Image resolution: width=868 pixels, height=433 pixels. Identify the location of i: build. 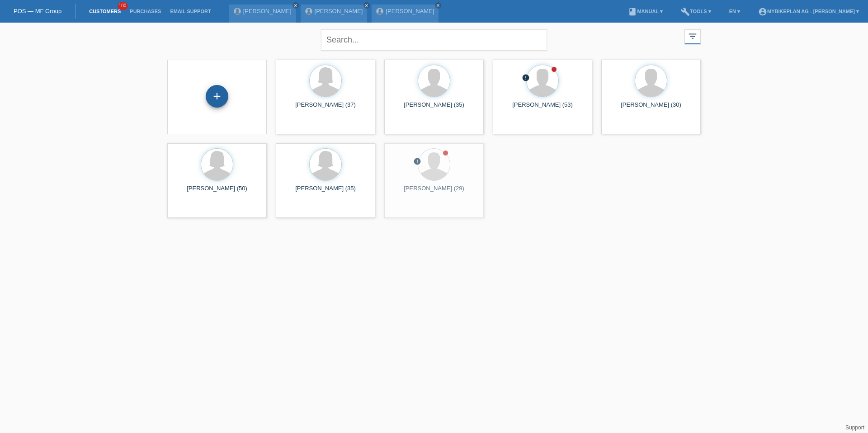
(685, 12).